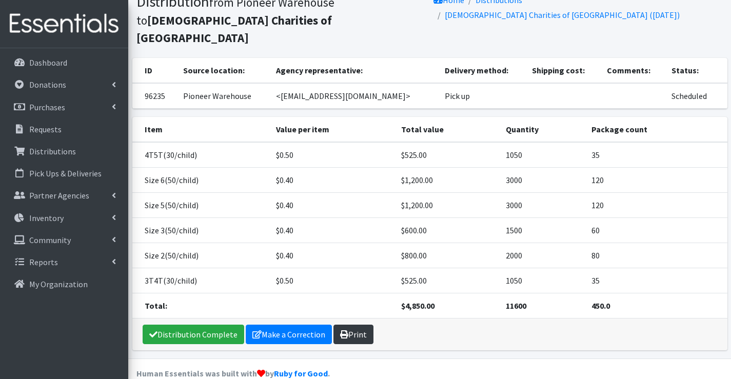 The image size is (731, 379). What do you see at coordinates (154, 70) in the screenshot?
I see `th: ID` at bounding box center [154, 70].